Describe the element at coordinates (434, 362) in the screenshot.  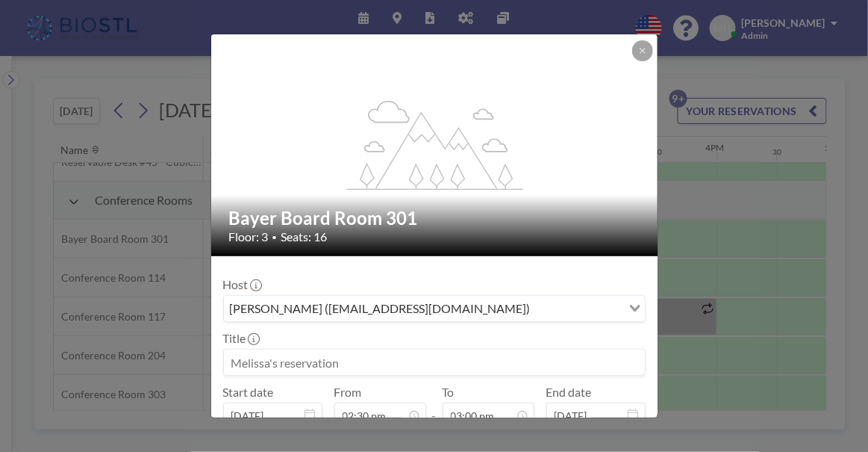
I see `input: Melissa's reservation` at that location.